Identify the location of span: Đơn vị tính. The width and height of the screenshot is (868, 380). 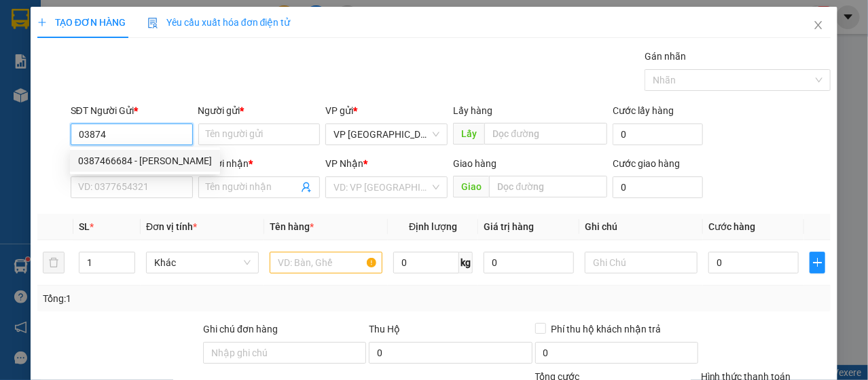
(171, 227).